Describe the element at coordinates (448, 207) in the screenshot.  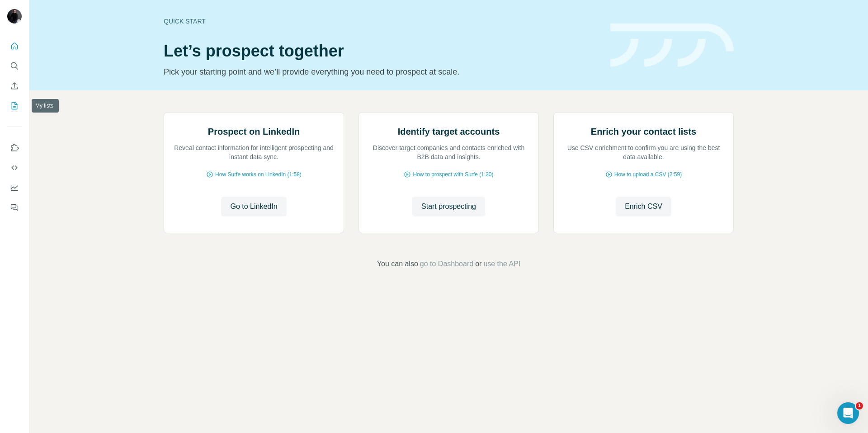
I see `span: Start prospecting` at that location.